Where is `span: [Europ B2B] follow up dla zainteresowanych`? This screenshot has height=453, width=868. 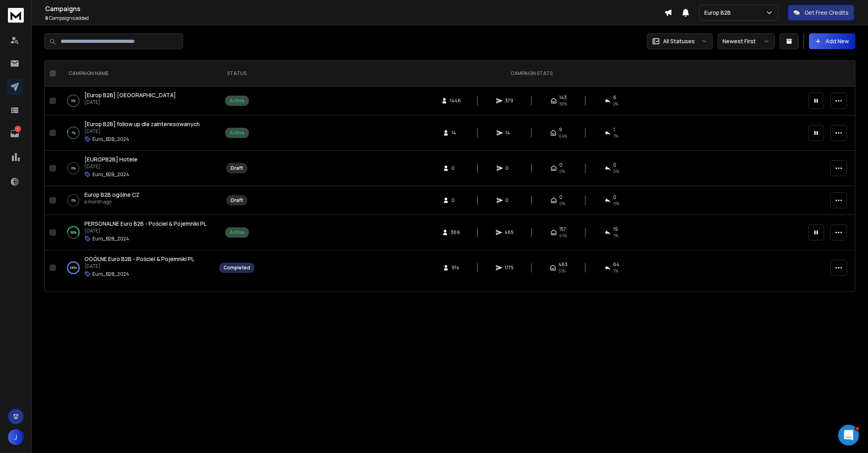
span: [Europ B2B] follow up dla zainteresowanych is located at coordinates (142, 124).